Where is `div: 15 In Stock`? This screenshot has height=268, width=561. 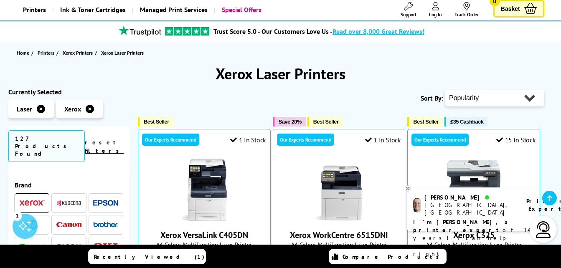
div: 15 In Stock is located at coordinates (516, 140).